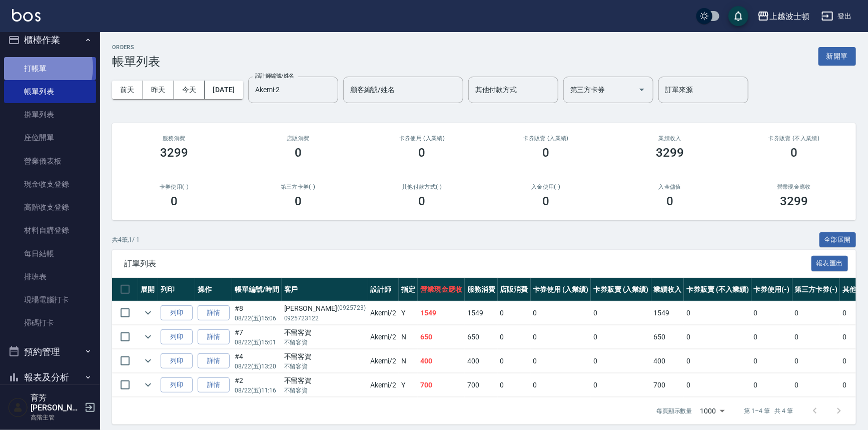  What do you see at coordinates (670, 138) in the screenshot?
I see `h2: 業績收入` at bounding box center [670, 138].